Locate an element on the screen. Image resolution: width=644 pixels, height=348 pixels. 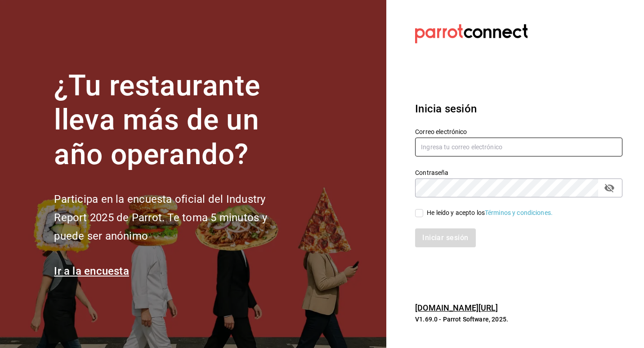
button: passwordField is located at coordinates (610, 188).